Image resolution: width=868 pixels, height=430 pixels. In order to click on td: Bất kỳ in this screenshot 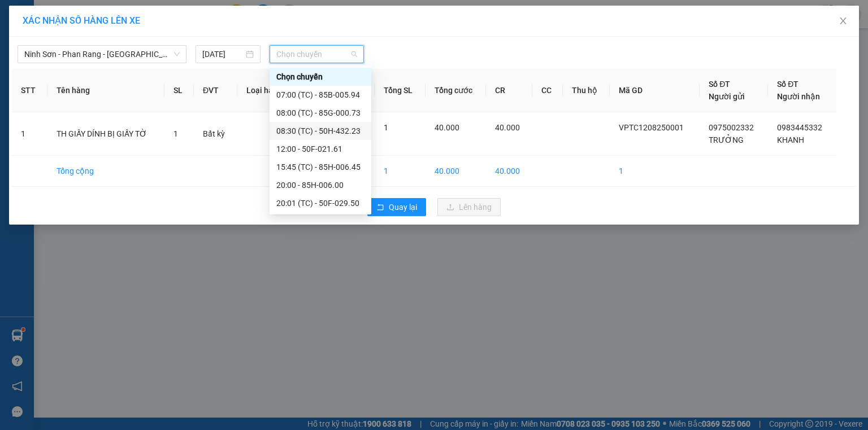, I will do `click(215, 134)`.